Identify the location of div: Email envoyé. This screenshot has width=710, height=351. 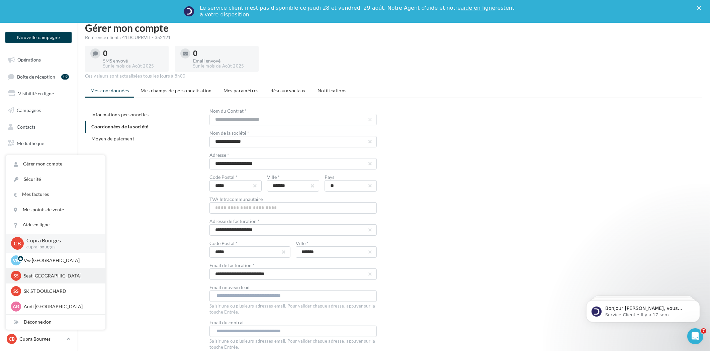
(223, 61).